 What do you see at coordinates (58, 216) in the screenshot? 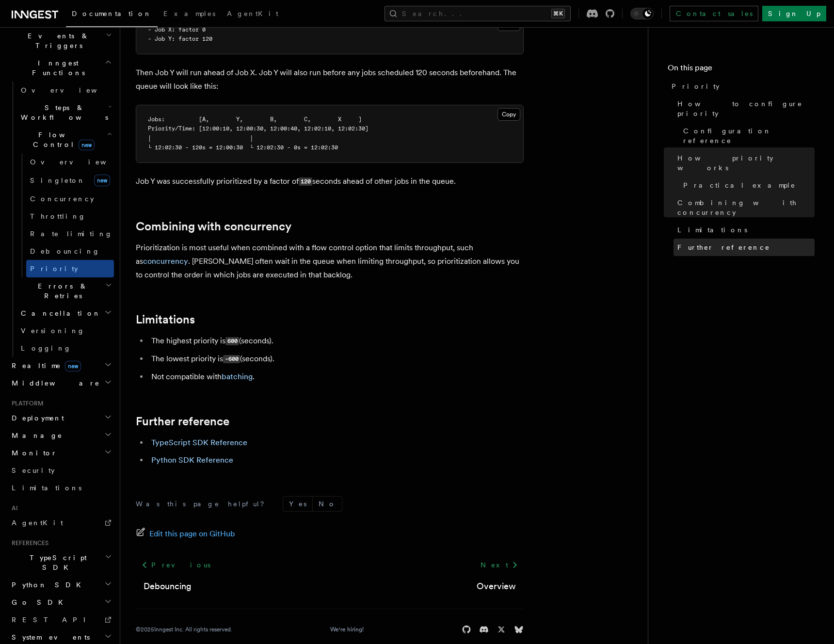
I see `span: Throttling` at bounding box center [58, 216].